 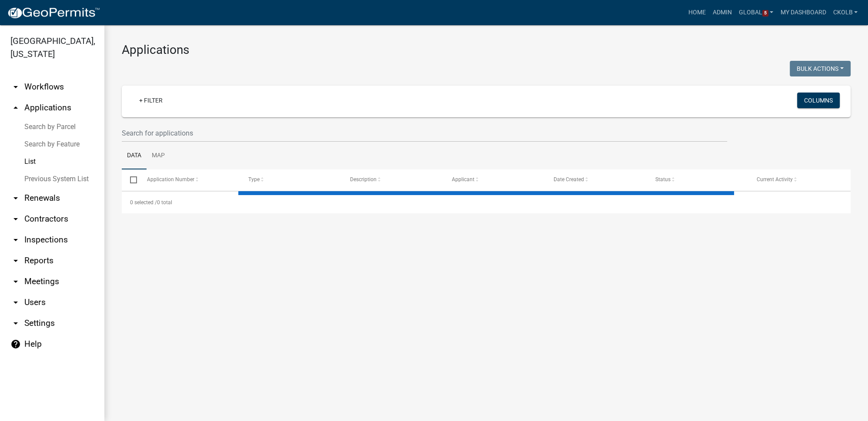 I want to click on span: Type, so click(x=254, y=179).